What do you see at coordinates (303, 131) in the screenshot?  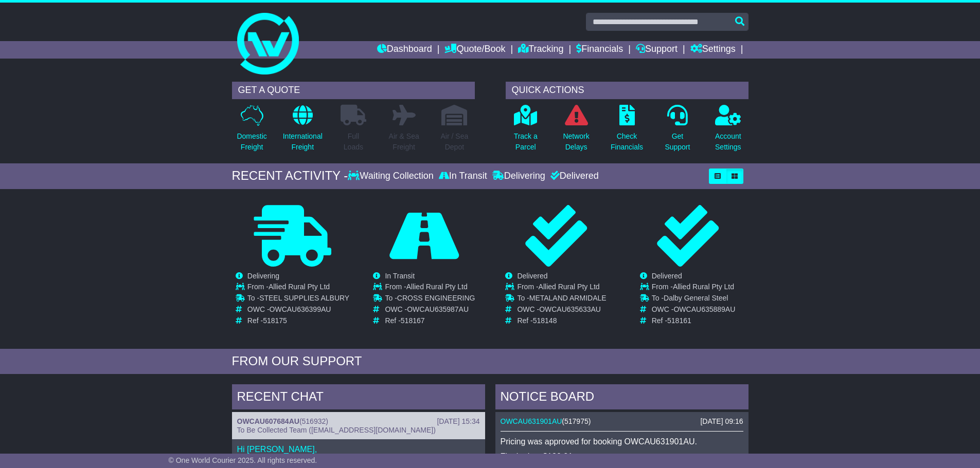 I see `a: InternationalFreight` at bounding box center [303, 131].